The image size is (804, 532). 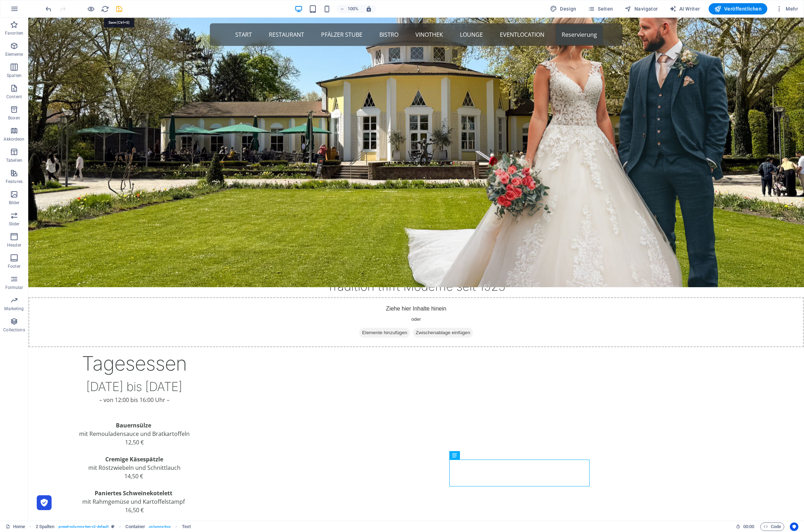 I want to click on button: Code, so click(x=772, y=527).